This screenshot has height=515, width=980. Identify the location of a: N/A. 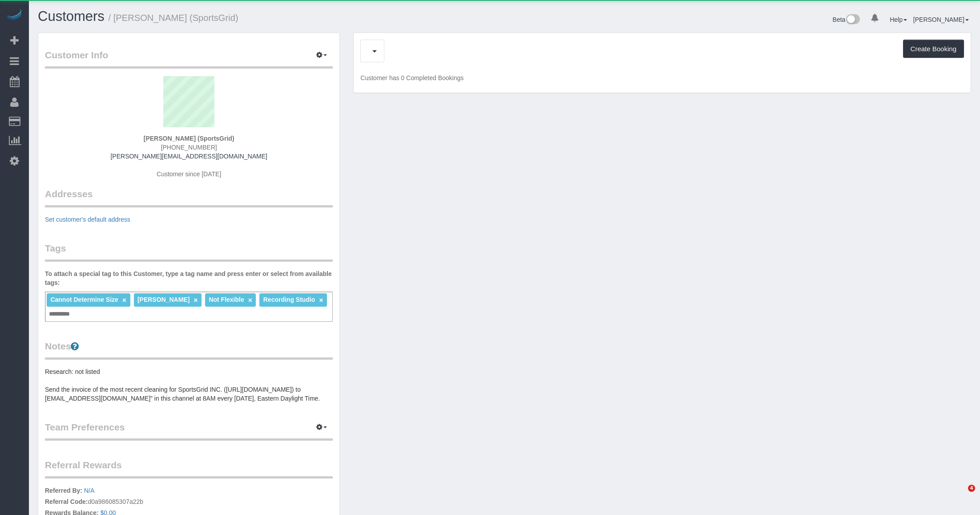
(89, 490).